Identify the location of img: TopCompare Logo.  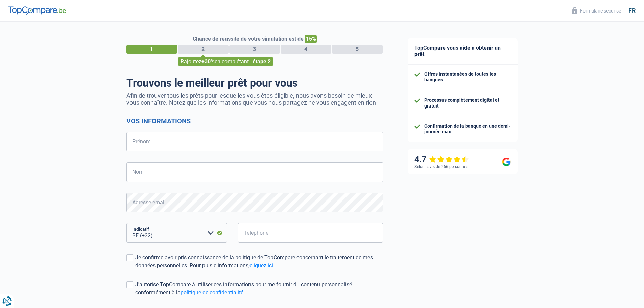
(37, 10).